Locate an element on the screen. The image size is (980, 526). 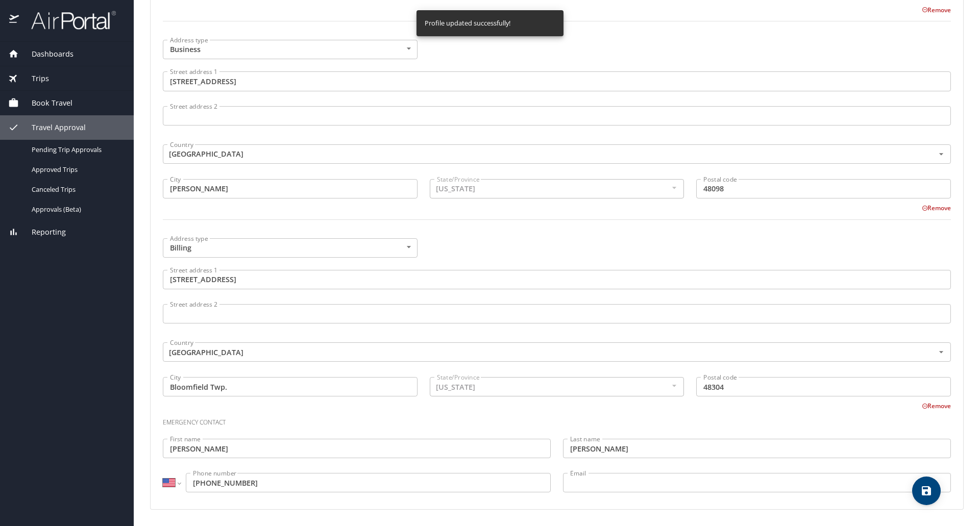
h3: Emergency contact is located at coordinates (557, 420).